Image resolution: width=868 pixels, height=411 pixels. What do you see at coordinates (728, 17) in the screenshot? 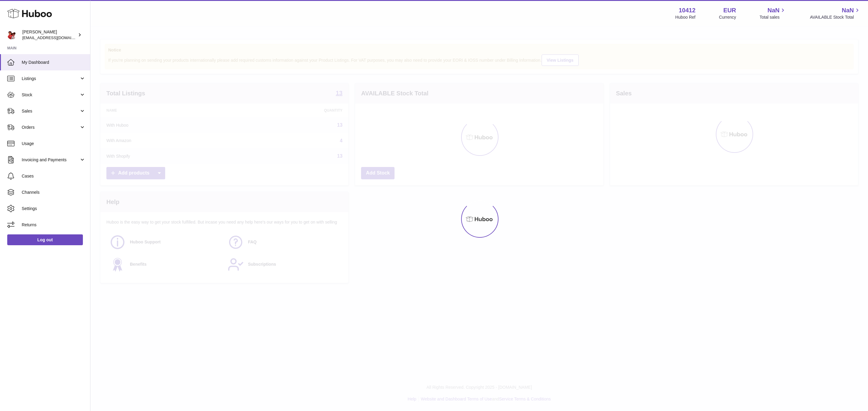
I see `div: Currency` at bounding box center [728, 17].